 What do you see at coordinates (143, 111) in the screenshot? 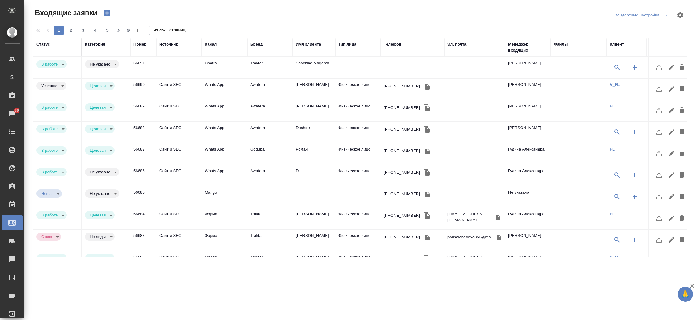
I see `td: 56689` at bounding box center [143, 111].